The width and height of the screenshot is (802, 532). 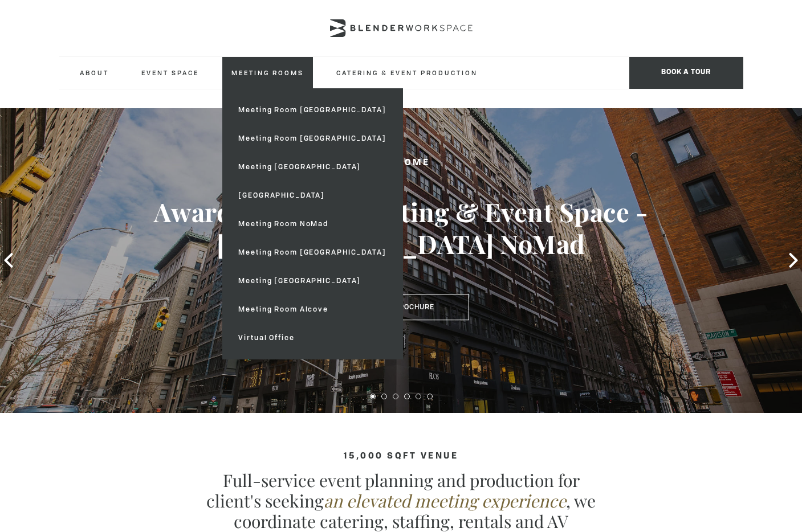 What do you see at coordinates (311, 338) in the screenshot?
I see `a: Virtual Office` at bounding box center [311, 338].